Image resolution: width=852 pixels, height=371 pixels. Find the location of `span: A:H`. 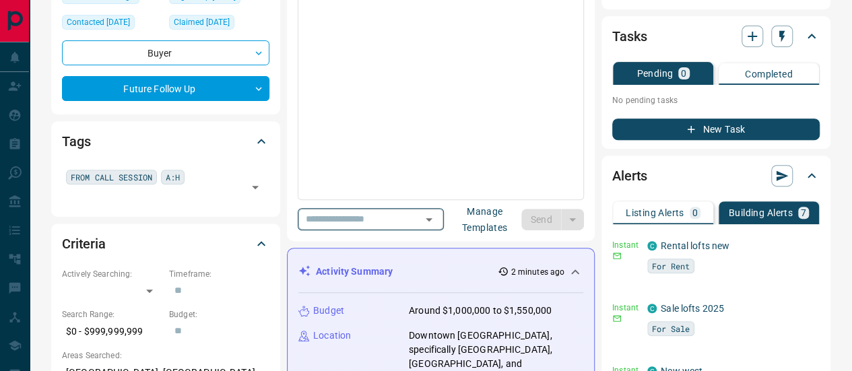

span: A:H is located at coordinates (172, 177).